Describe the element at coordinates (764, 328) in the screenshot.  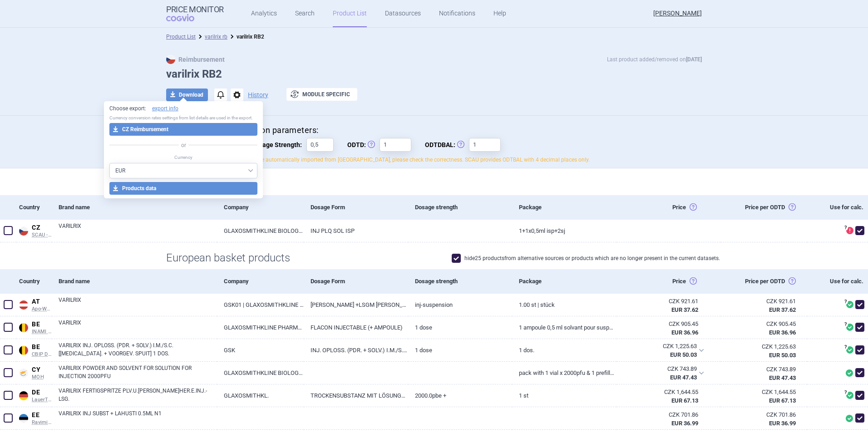
I see `a: CZK 905.45EUR 36.96` at that location.